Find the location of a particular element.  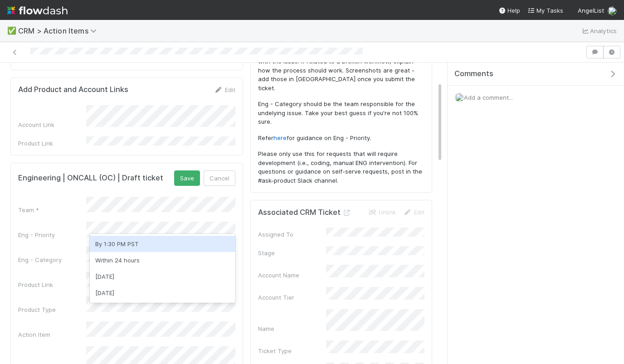

p: Provide context, a clear ask, and a direct link to the page with the issue. If related to a broke... is located at coordinates (341, 71).